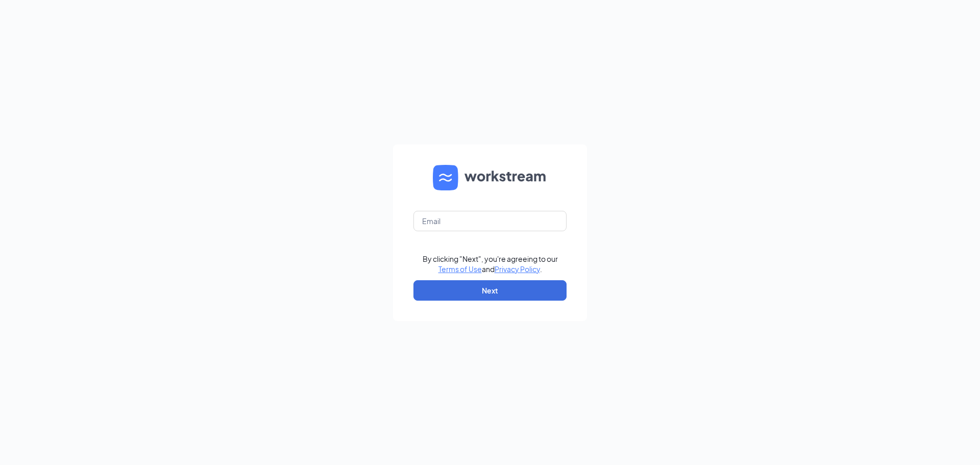  I want to click on a: Terms of Use, so click(460, 269).